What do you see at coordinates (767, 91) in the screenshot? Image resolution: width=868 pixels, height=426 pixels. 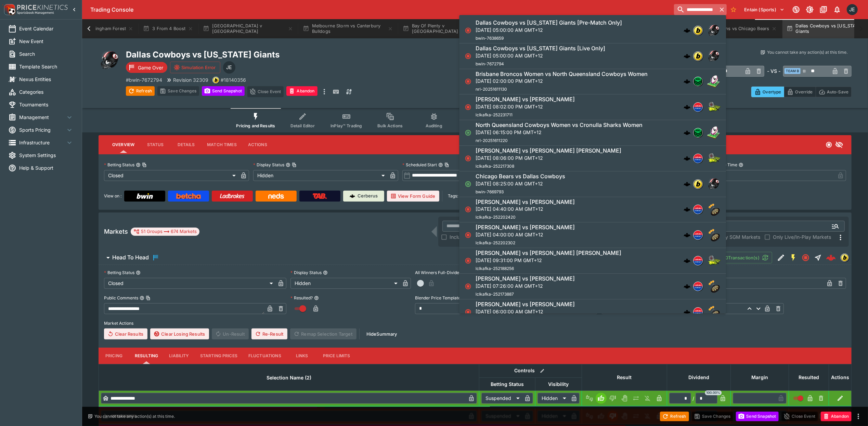 I see `button: Overtype` at bounding box center [767, 91].